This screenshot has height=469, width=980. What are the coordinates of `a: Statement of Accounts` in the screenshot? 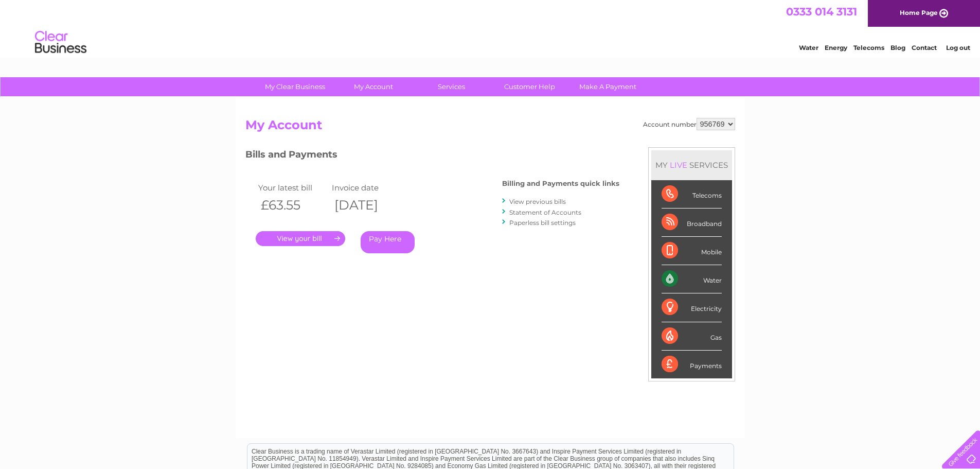 It's located at (545, 212).